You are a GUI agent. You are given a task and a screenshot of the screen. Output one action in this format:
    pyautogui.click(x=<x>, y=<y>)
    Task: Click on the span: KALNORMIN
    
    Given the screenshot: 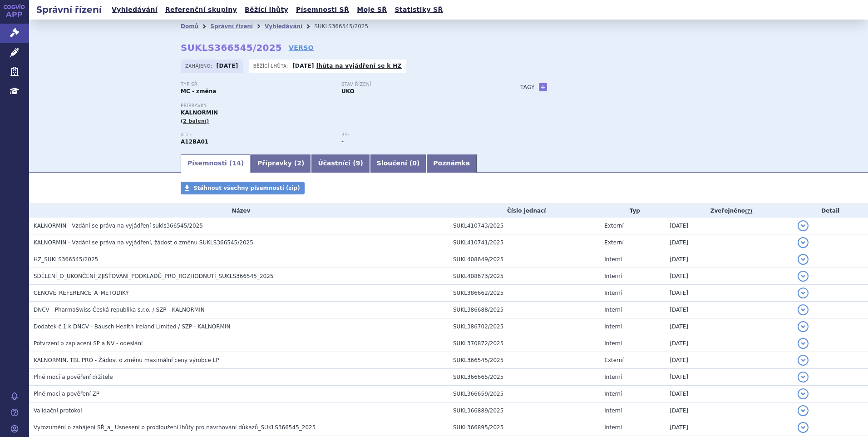 What is the action you would take?
    pyautogui.click(x=200, y=112)
    